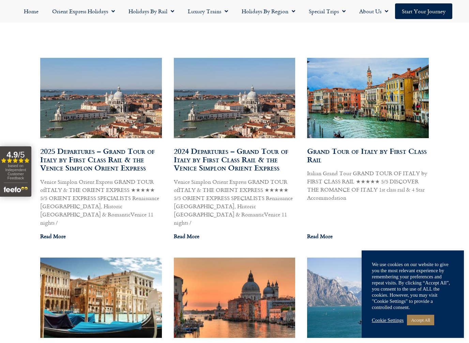 The width and height of the screenshot is (469, 343). Describe the element at coordinates (234, 298) in the screenshot. I see `a: Orient Express Special Venice compressed` at that location.